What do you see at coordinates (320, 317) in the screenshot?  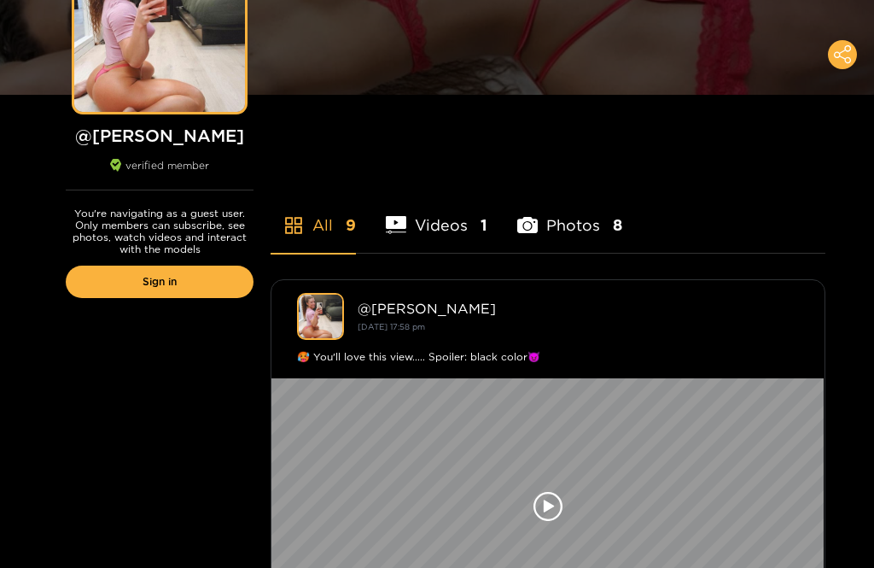 I see `img: michaela` at bounding box center [320, 317].